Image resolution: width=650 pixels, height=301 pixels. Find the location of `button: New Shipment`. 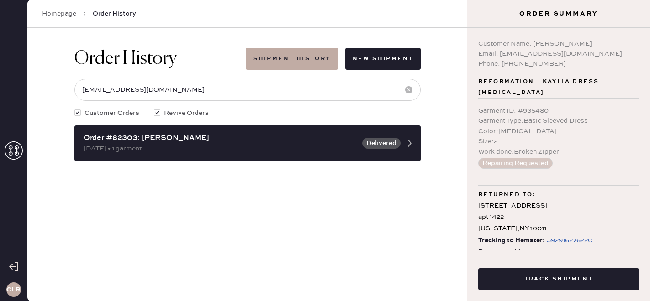

button: New Shipment is located at coordinates (383, 59).